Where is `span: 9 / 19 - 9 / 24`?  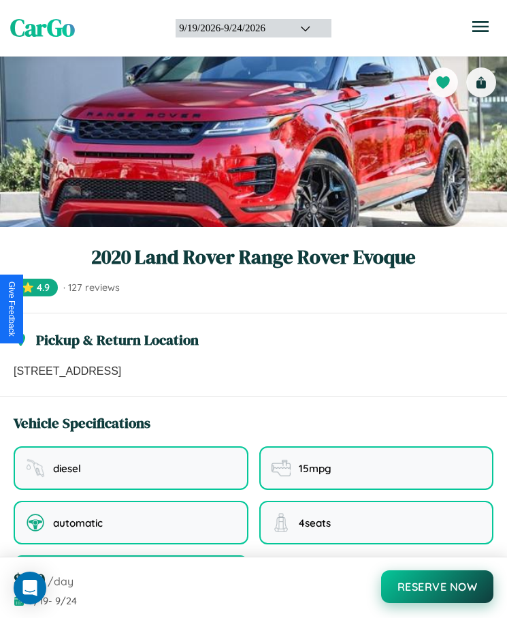
span: 9 / 19 - 9 / 24 is located at coordinates (52, 601).